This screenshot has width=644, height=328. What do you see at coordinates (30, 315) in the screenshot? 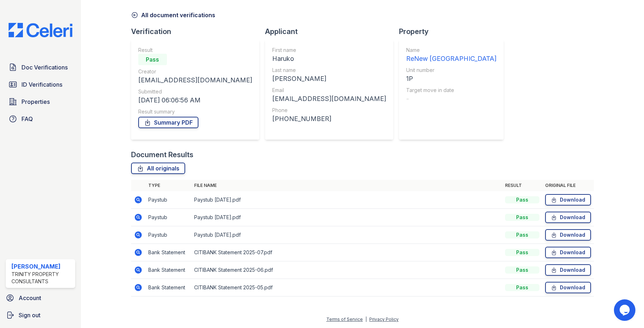
I see `span: Sign out` at bounding box center [30, 315].